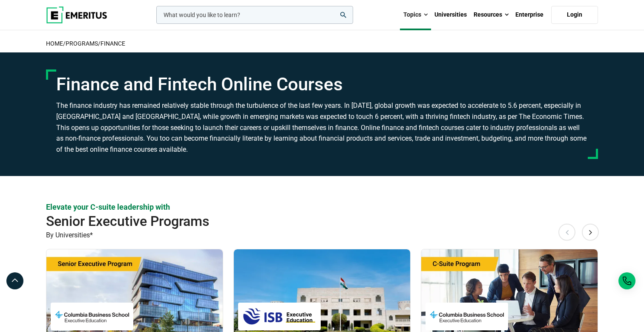 The image size is (644, 332). I want to click on a: Login, so click(575, 15).